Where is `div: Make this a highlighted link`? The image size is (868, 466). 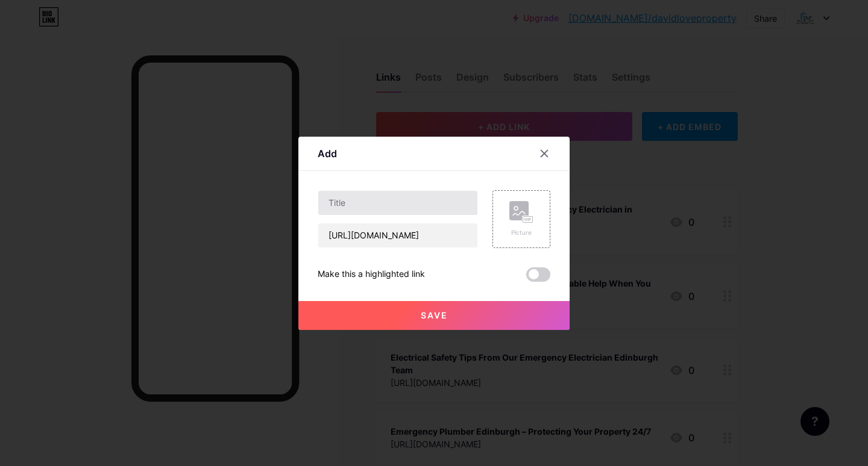
div: Make this a highlighted link is located at coordinates (371, 275).